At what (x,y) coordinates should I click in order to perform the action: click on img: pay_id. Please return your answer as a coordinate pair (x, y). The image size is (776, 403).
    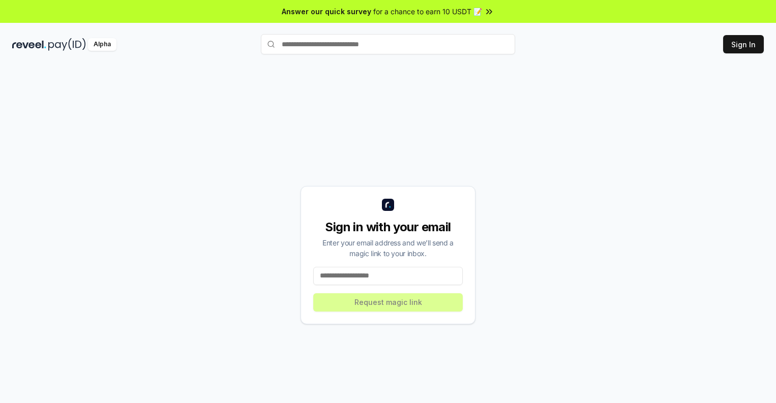
    Looking at the image, I should click on (67, 44).